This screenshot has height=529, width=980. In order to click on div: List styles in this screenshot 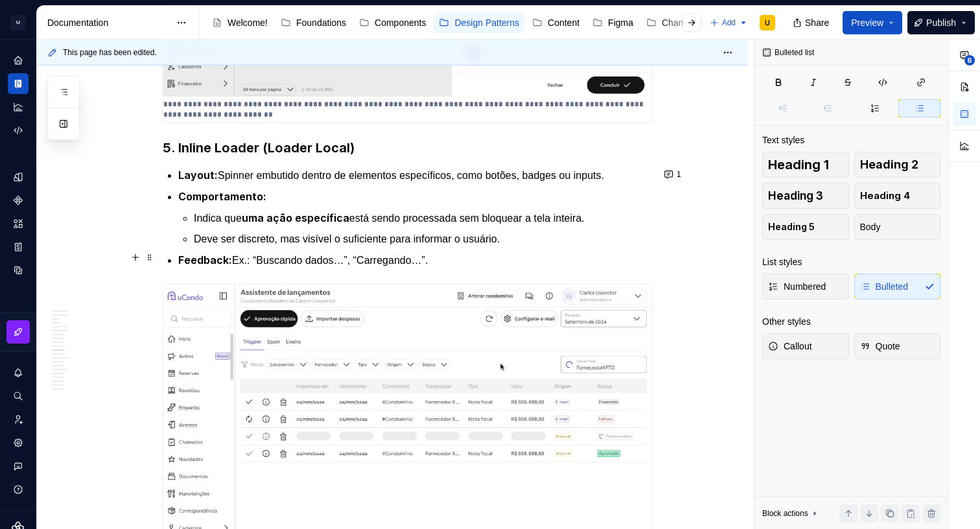, I will do `click(781, 262)`.